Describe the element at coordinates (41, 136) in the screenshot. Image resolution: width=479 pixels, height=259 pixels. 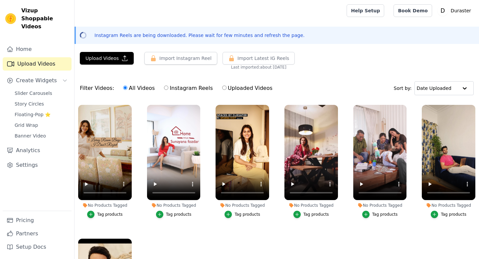
I see `a: Banner Video` at that location.